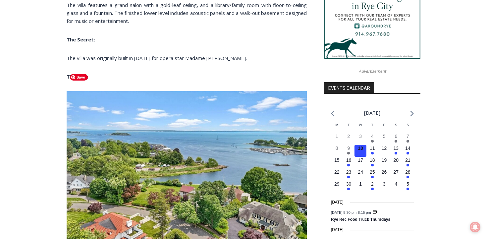 Image resolution: width=487 pixels, height=239 pixels. Describe the element at coordinates (349, 128) in the screenshot. I see `div: Tuesday` at that location.